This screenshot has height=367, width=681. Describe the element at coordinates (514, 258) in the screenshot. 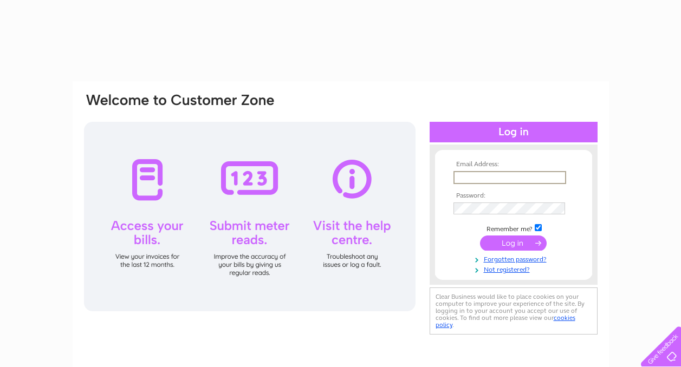

I see `a: Forgotten password?` at that location.